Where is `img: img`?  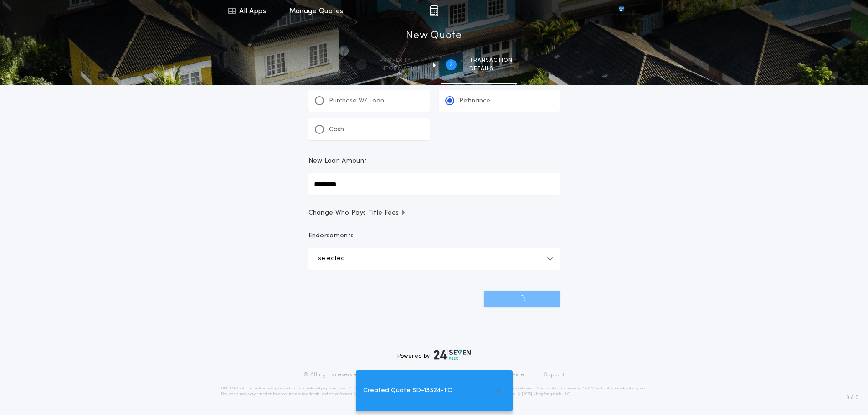
img: img is located at coordinates (434, 11).